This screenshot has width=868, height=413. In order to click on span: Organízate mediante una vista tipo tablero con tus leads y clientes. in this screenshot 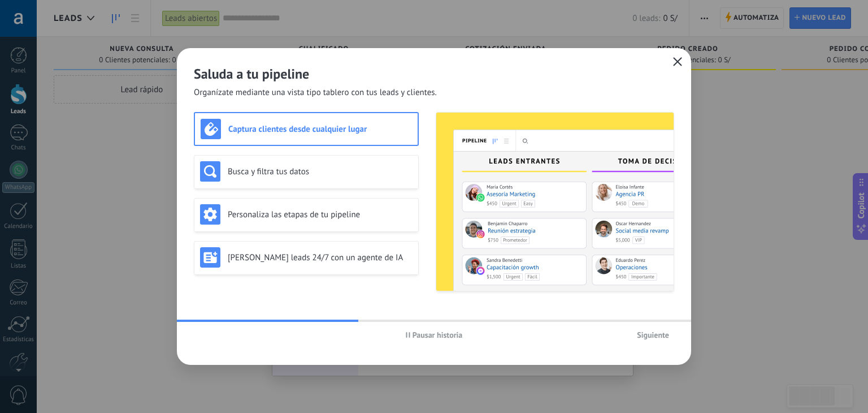, I will do `click(315, 93)`.